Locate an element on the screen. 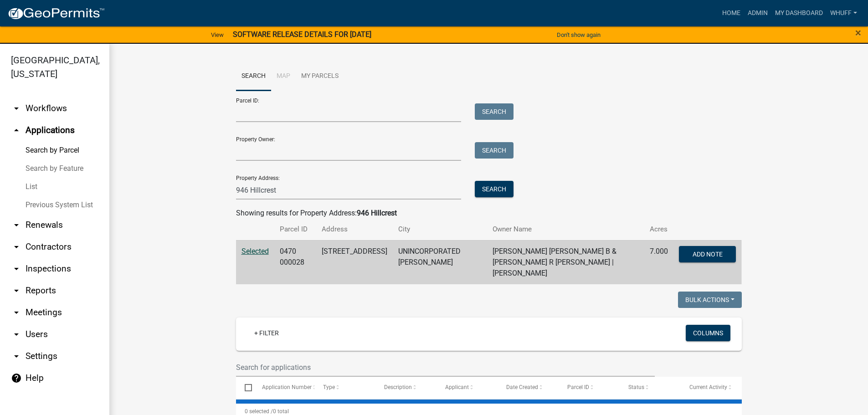  td: 7.000 is located at coordinates (659, 262).